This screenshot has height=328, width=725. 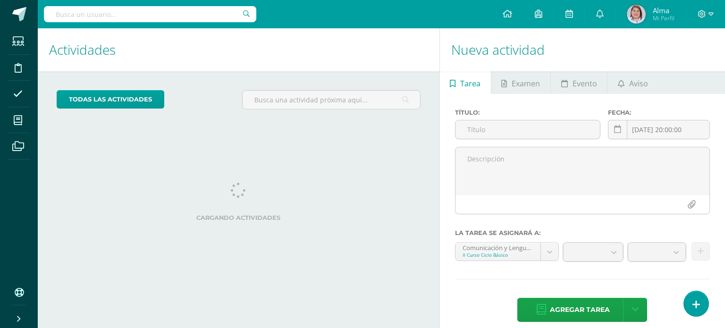 What do you see at coordinates (580, 310) in the screenshot?
I see `span: Agregar tarea` at bounding box center [580, 310].